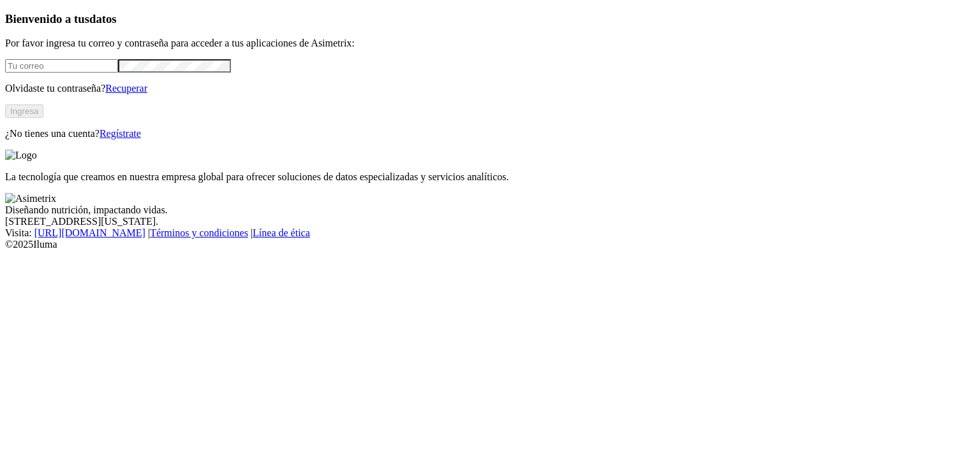 This screenshot has height=470, width=980. Describe the element at coordinates (490, 210) in the screenshot. I see `div: Diseñando nutrición, impactando vidas.` at that location.